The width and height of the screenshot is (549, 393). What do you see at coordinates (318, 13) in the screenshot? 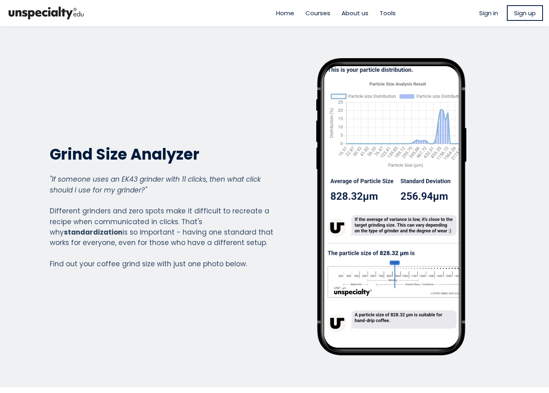
I see `a: Courses` at bounding box center [318, 13].